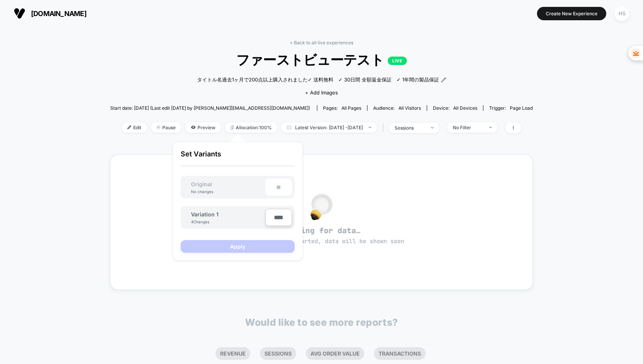 Image resolution: width=643 pixels, height=364 pixels. I want to click on p: Would like to see more reports?, so click(321, 322).